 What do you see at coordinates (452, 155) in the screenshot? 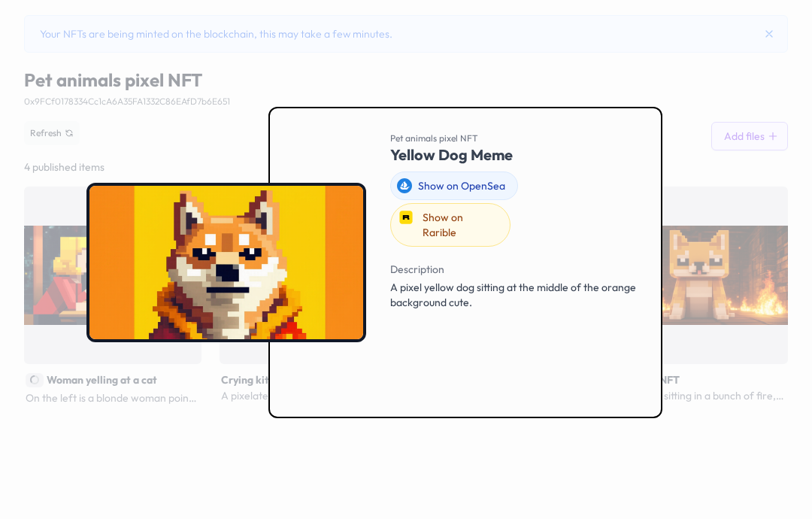
I see `span: Yellow Dog Meme` at bounding box center [452, 155].